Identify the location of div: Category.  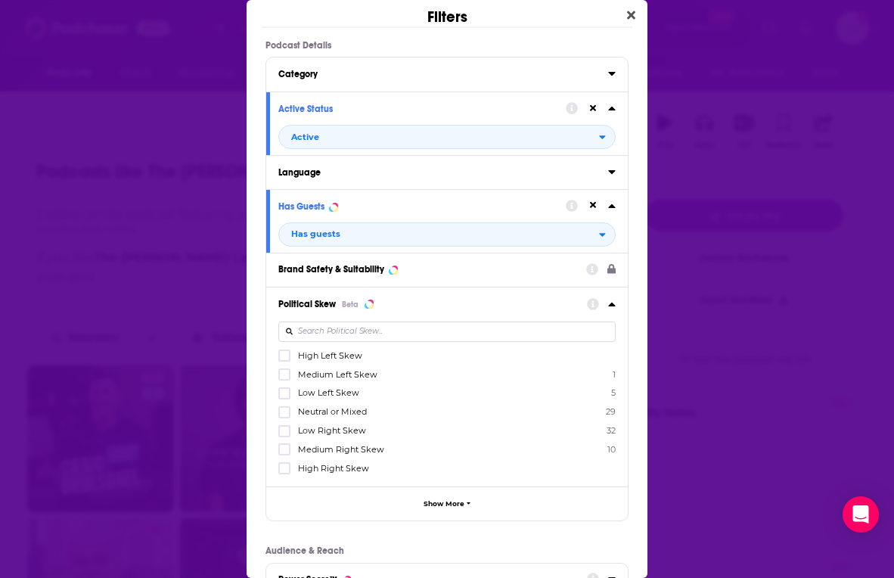
(438, 74).